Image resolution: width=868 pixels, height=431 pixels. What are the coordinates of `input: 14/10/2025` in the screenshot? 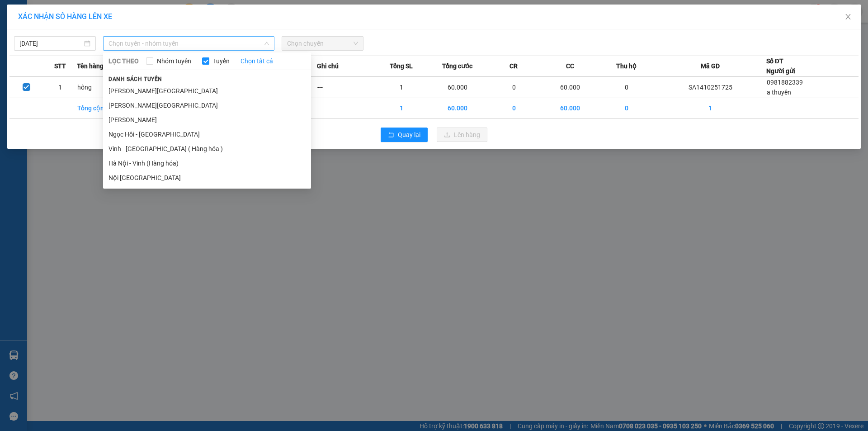 It's located at (51, 43).